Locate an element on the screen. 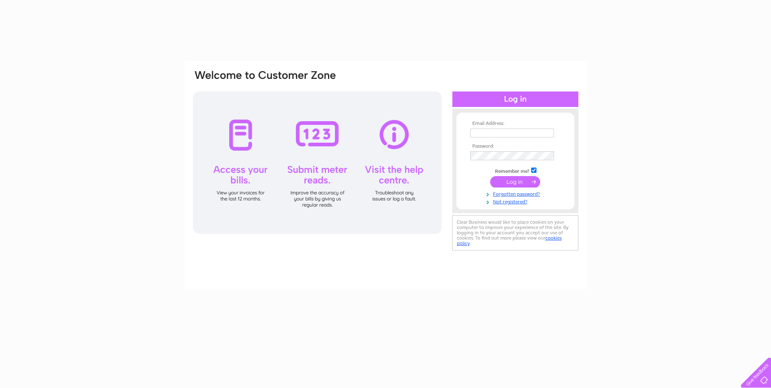 This screenshot has height=388, width=771. a: Not registered? is located at coordinates (516, 201).